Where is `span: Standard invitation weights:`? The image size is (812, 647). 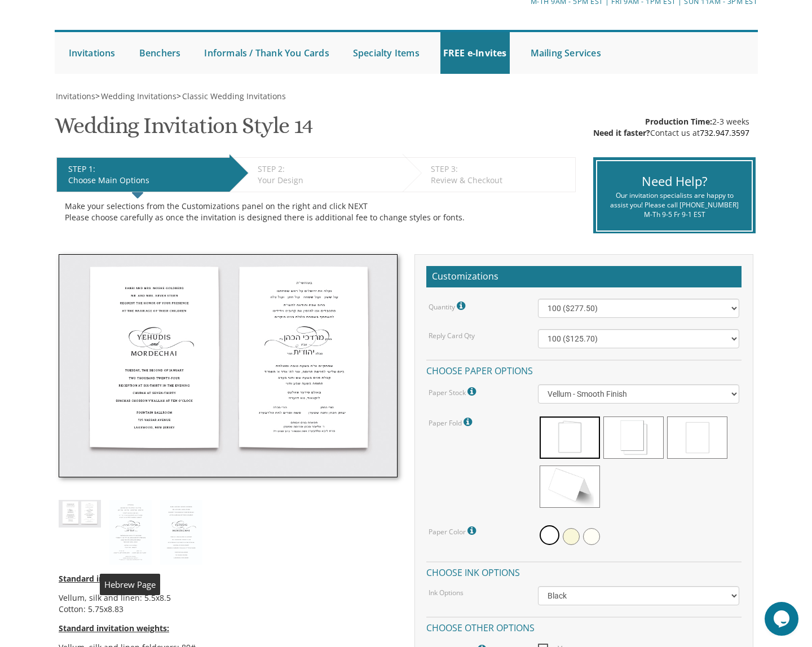
span: Standard invitation weights: is located at coordinates (114, 628).